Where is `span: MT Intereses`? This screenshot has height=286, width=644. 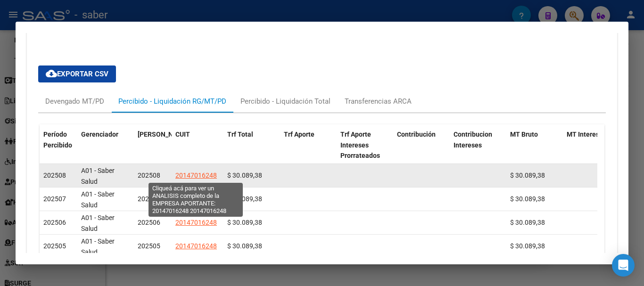 span: MT Intereses is located at coordinates (587, 134).